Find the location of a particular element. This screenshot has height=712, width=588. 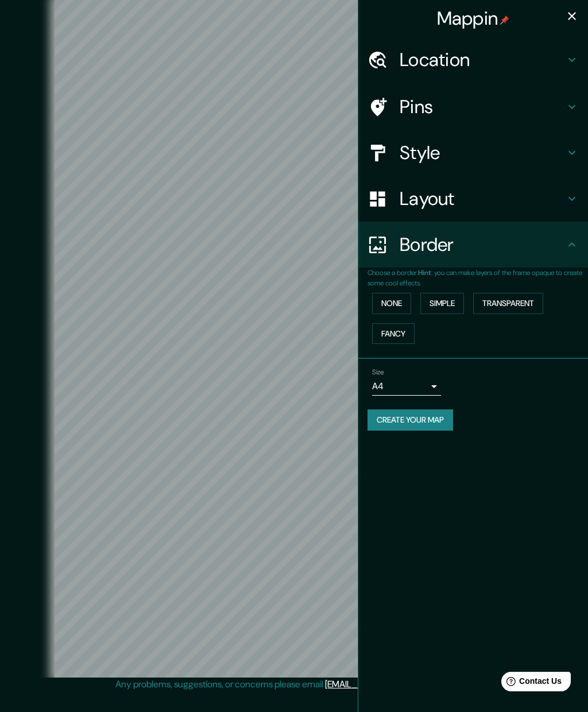

h4: Pins is located at coordinates (483, 107).